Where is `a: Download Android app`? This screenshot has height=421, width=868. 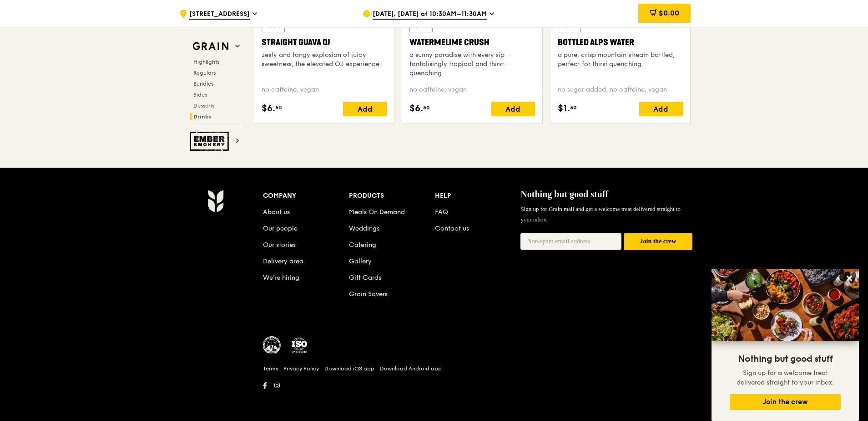
a: Download Android app is located at coordinates (410, 368).